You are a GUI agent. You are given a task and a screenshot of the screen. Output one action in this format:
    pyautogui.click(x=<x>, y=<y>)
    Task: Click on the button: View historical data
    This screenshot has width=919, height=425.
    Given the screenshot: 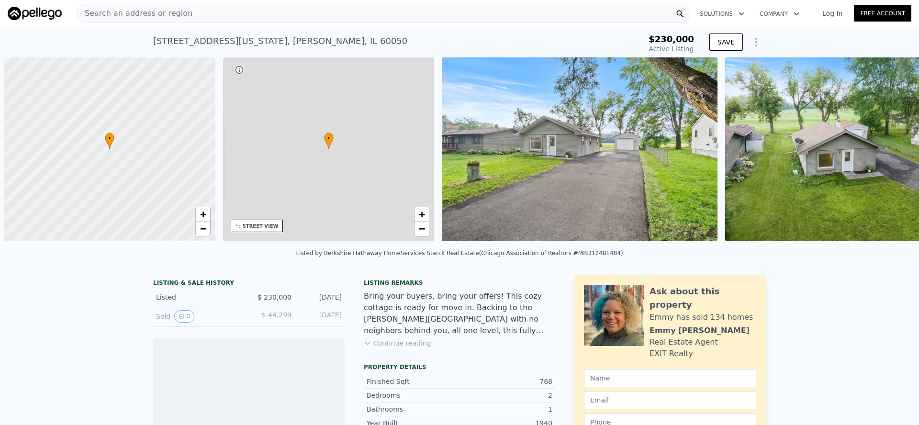 What is the action you would take?
    pyautogui.click(x=184, y=316)
    